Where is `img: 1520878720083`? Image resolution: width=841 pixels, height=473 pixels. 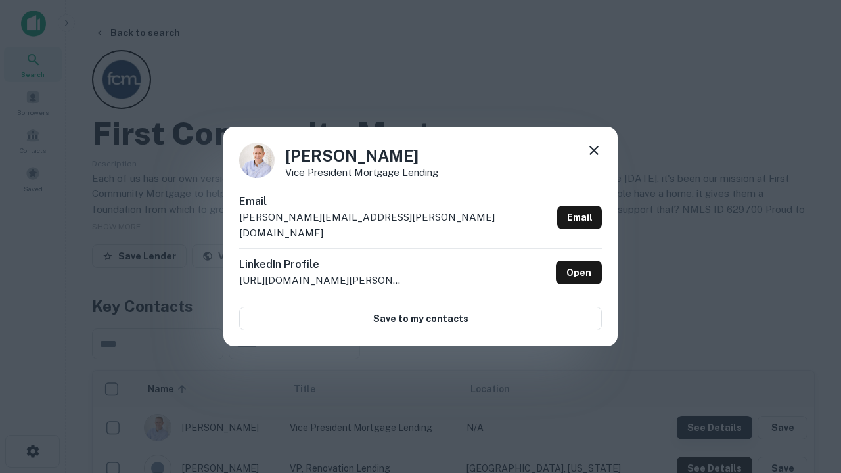 img: 1520878720083 is located at coordinates (257, 160).